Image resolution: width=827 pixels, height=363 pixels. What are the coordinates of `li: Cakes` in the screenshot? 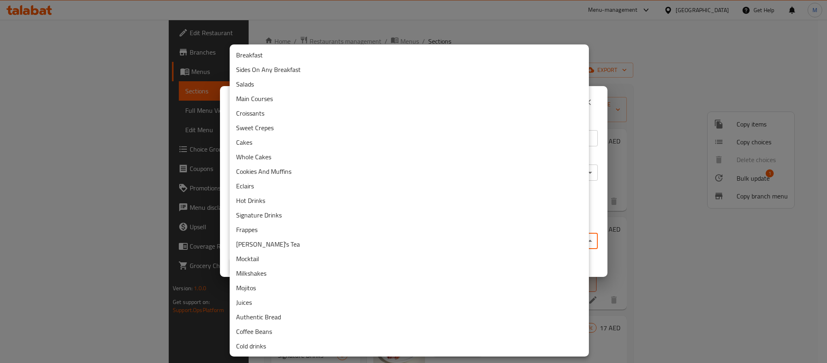 It's located at (409, 142).